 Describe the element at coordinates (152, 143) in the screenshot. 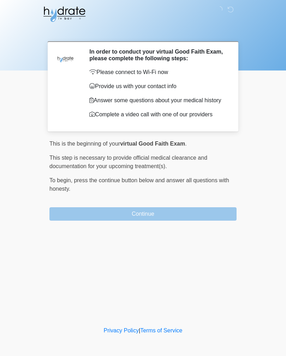

I see `strong: virtual Good Faith Exam` at that location.